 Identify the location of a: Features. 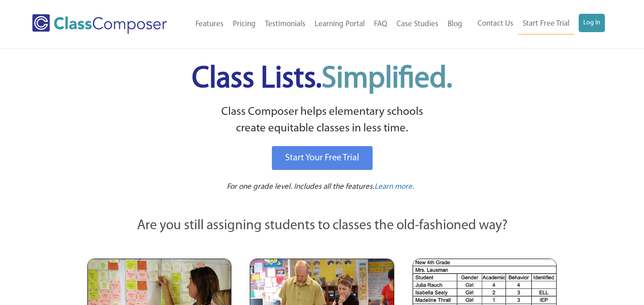
(209, 24).